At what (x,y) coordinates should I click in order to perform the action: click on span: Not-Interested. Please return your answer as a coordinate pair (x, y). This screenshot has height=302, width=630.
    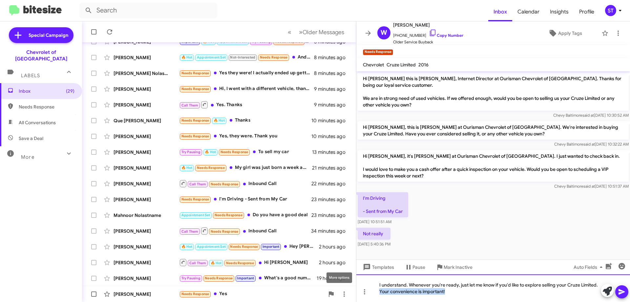
    Looking at the image, I should click on (243, 57).